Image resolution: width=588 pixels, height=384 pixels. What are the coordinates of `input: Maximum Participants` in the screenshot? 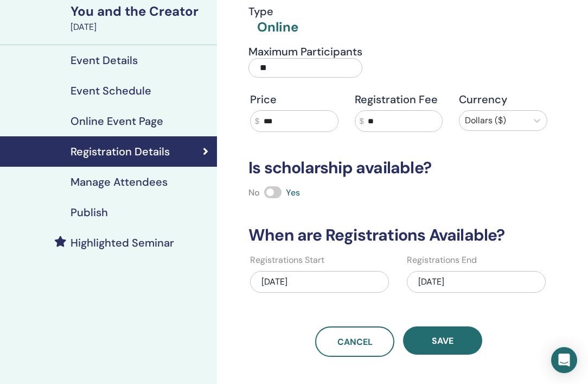 It's located at (305, 68).